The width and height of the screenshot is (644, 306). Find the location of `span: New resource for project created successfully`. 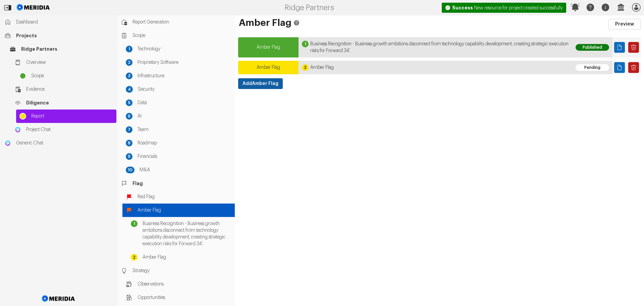

span: New resource for project created successfully is located at coordinates (508, 8).